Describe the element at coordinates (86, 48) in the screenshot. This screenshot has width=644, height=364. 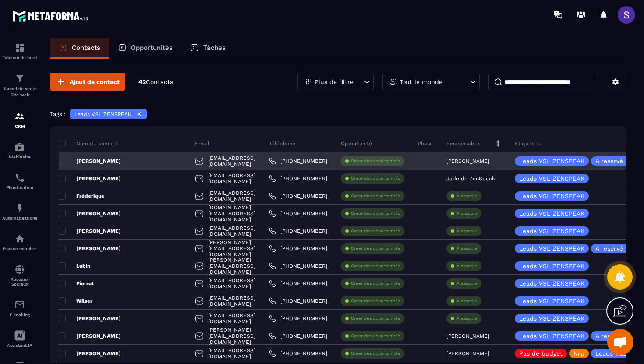
I see `p: Contacts` at that location.